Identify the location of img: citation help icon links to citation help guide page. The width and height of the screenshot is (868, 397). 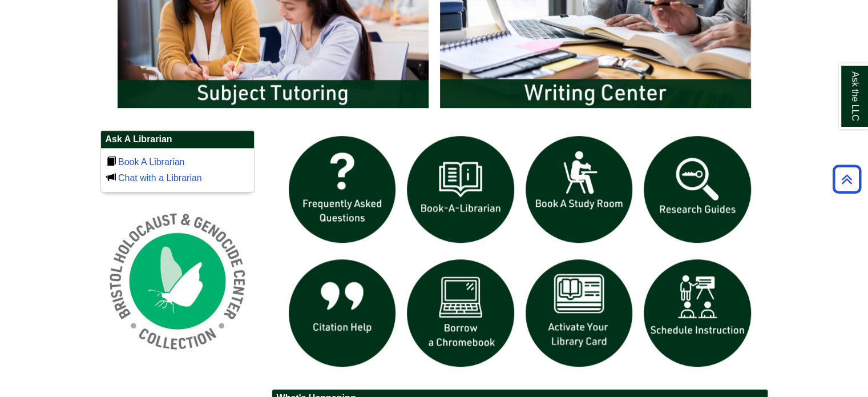
(342, 313).